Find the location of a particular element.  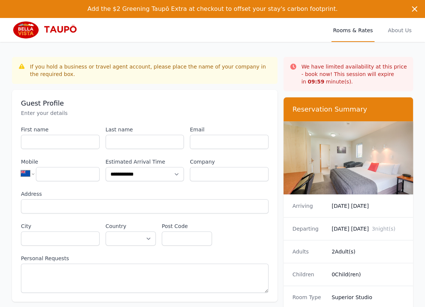

label: Post Code is located at coordinates (187, 226).